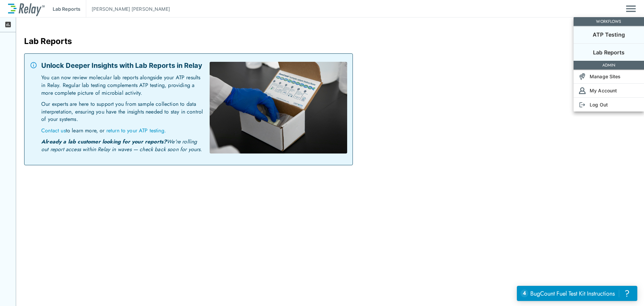  I want to click on p: ATP Testing, so click(609, 35).